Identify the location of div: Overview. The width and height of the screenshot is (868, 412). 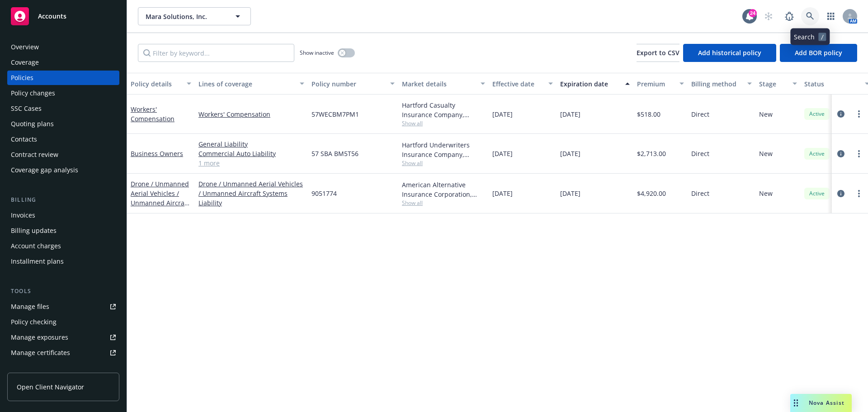
(25, 47).